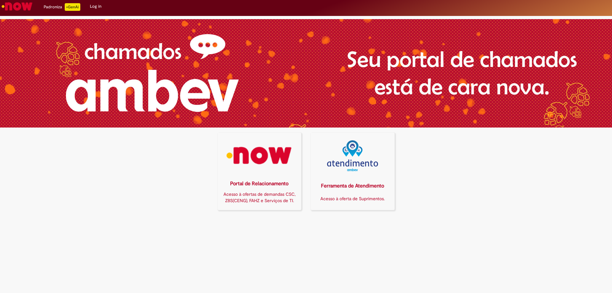  Describe the element at coordinates (72, 7) in the screenshot. I see `p: +GenAi` at that location.